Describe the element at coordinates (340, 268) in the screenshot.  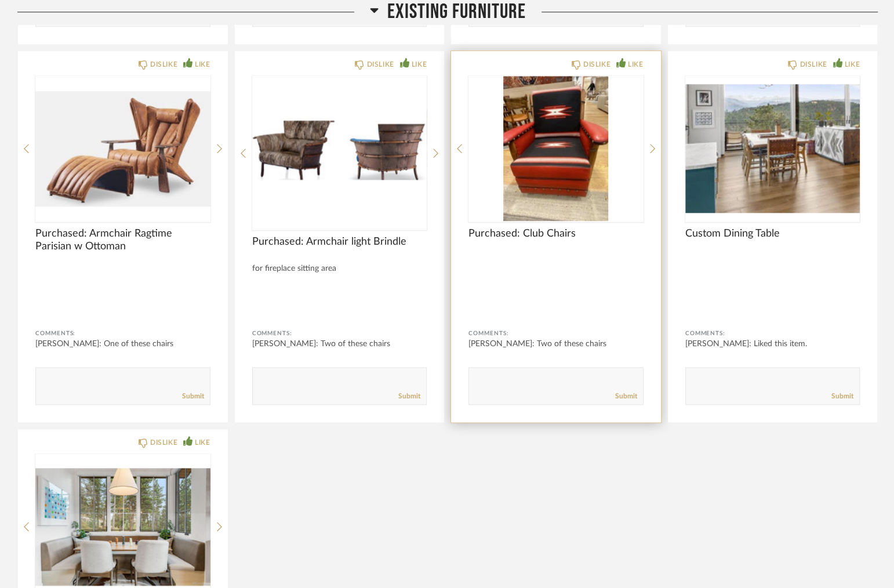
I see `div: for fireplace sitting area` at that location.